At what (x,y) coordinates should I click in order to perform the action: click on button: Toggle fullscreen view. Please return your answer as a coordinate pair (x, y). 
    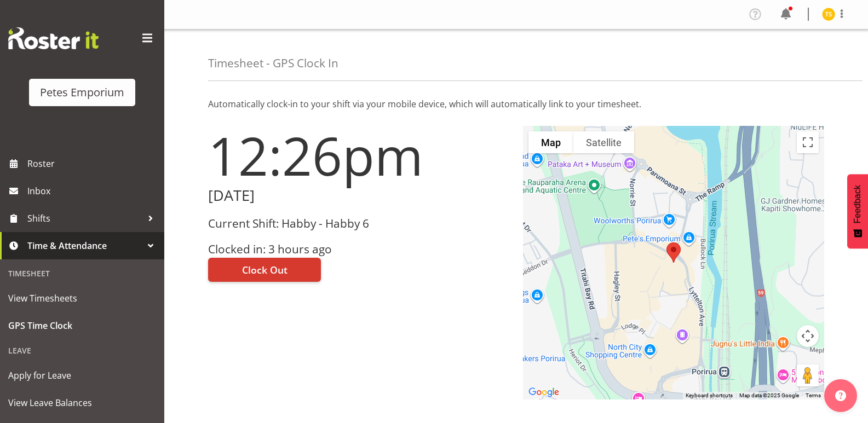
    Looking at the image, I should click on (808, 142).